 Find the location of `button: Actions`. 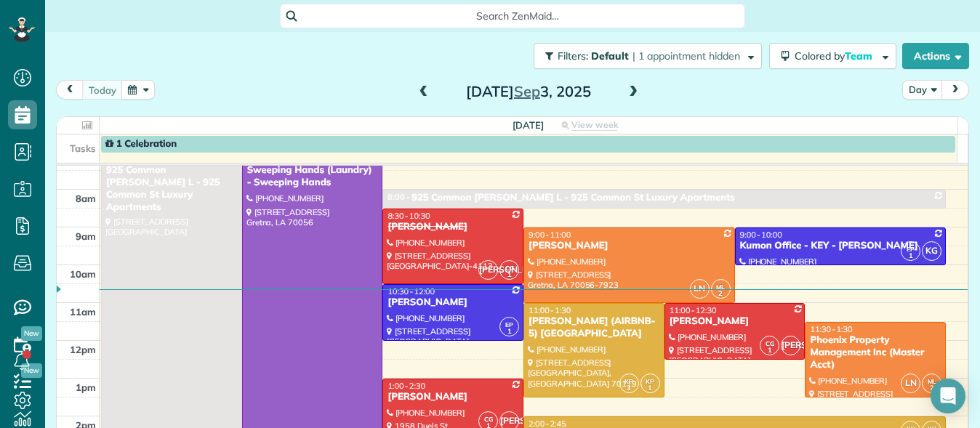

button: Actions is located at coordinates (935, 56).